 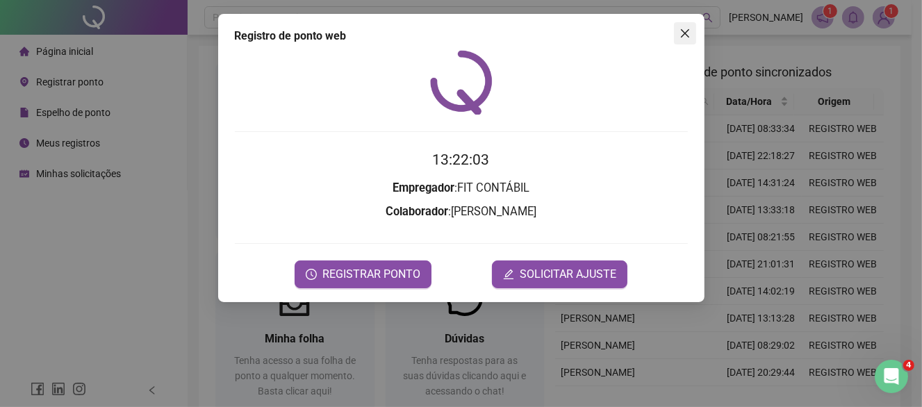 I want to click on h3: : FIT CONTÁBIL, so click(x=461, y=188).